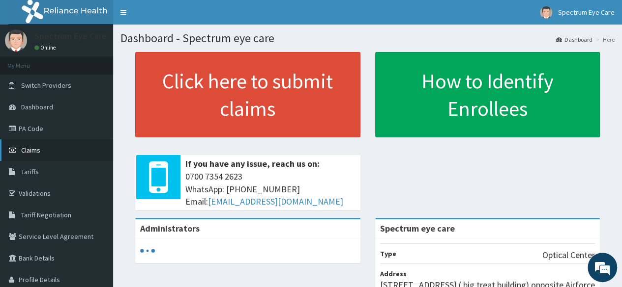  I want to click on a: Online, so click(46, 48).